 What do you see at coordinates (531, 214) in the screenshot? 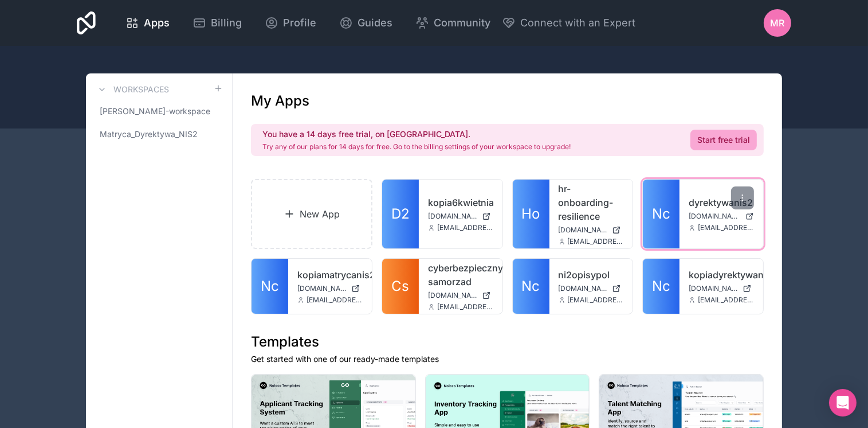
I see `a: Ho` at bounding box center [531, 214].